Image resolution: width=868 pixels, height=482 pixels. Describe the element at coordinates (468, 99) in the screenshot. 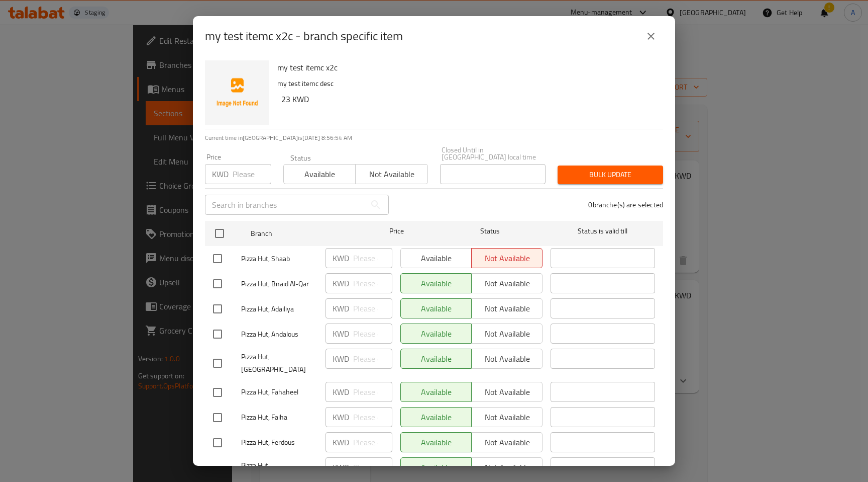

I see `h6: 23 KWD` at that location.